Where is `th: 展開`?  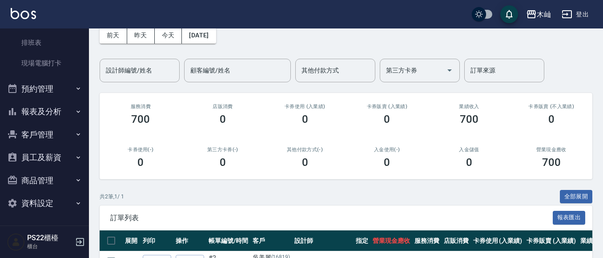 th: 展開 is located at coordinates (132, 240).